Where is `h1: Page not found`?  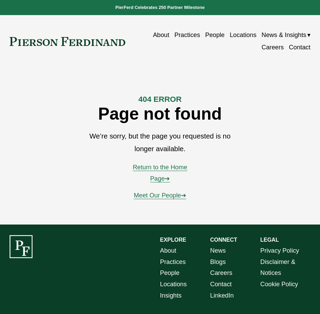
h1: Page not found is located at coordinates (160, 114).